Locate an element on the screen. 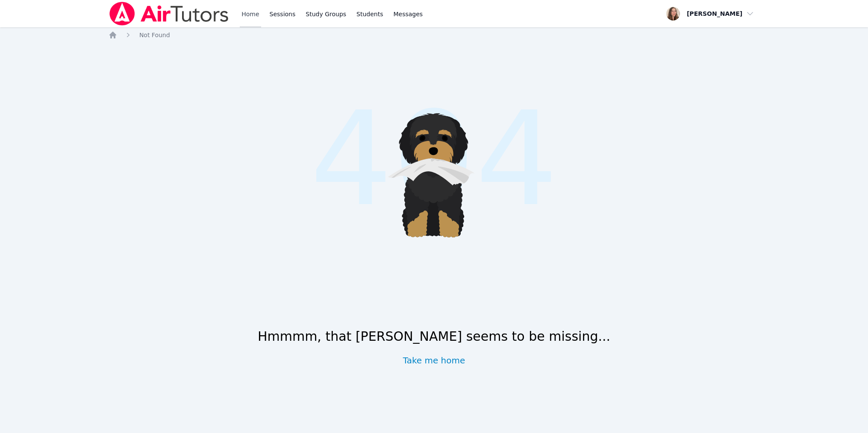 The image size is (868, 433). span: Not Found is located at coordinates (155, 35).